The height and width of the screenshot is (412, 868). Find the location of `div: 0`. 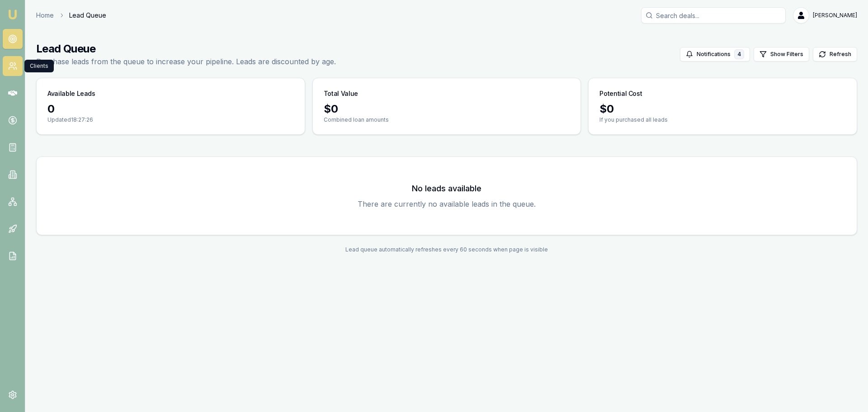

div: 0 is located at coordinates (171, 109).